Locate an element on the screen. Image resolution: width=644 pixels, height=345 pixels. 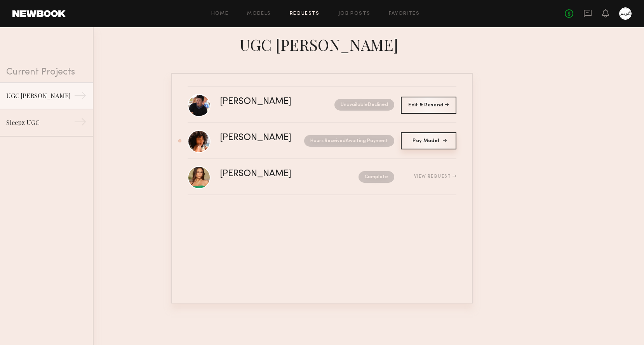
a: Pay Model is located at coordinates (429, 141).